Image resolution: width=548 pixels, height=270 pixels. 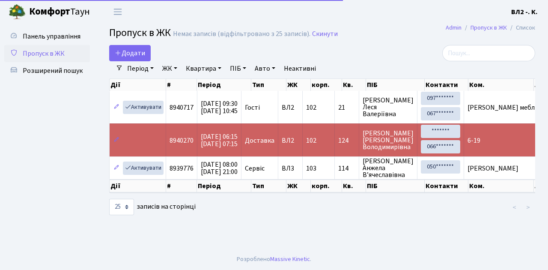 What do you see at coordinates (347, 141) in the screenshot?
I see `span: 124` at bounding box center [347, 141].